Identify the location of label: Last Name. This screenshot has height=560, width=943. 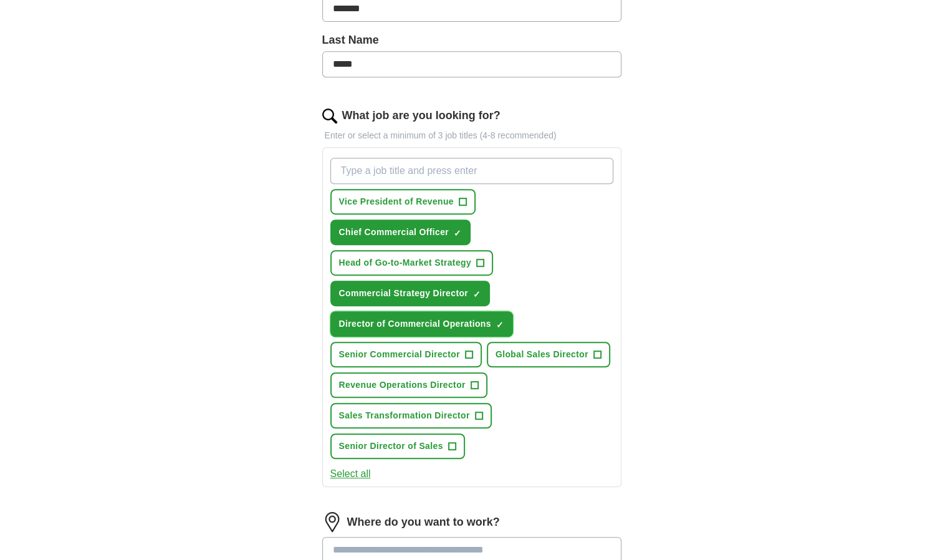
(472, 40).